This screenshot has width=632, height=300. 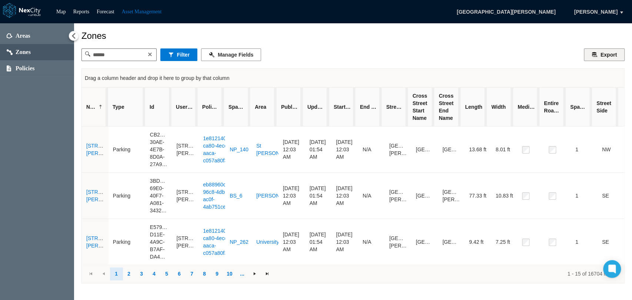 I want to click on td: 3BD67B0B-69E0-40F7-A081-34325641B8E5, so click(x=159, y=196).